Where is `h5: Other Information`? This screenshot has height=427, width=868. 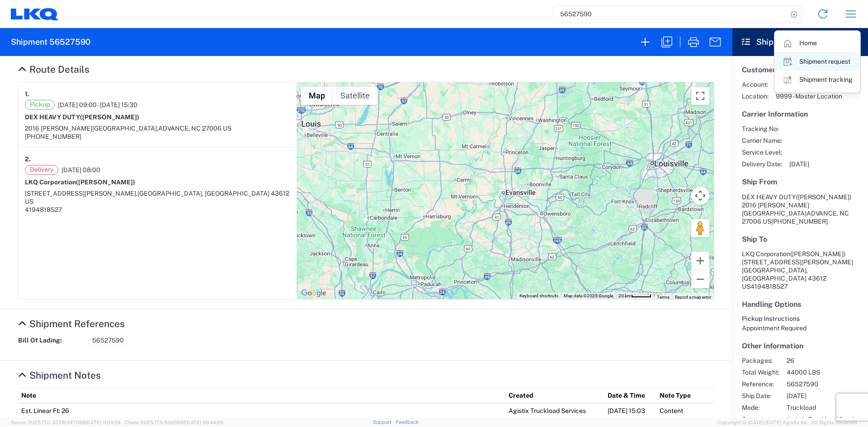
h5: Other Information is located at coordinates (800, 346).